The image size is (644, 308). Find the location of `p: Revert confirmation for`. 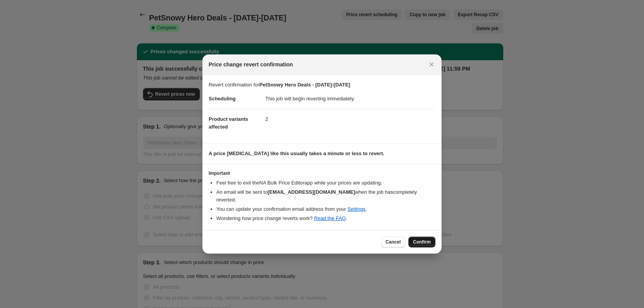

p: Revert confirmation for is located at coordinates (322, 85).